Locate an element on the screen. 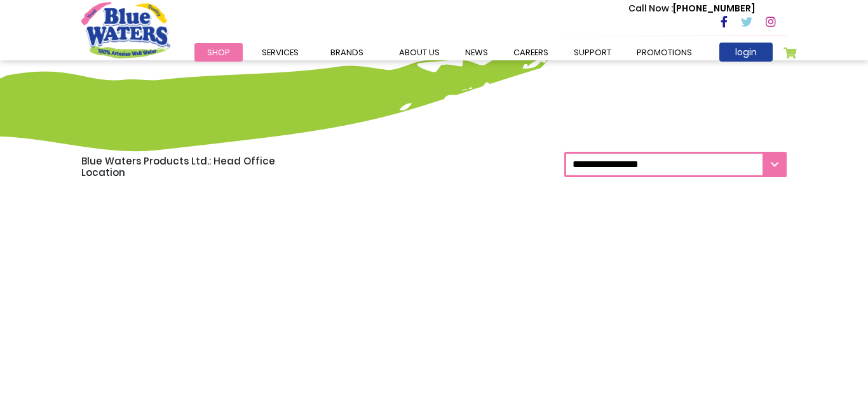 The width and height of the screenshot is (868, 402). span: Shop is located at coordinates (218, 52).